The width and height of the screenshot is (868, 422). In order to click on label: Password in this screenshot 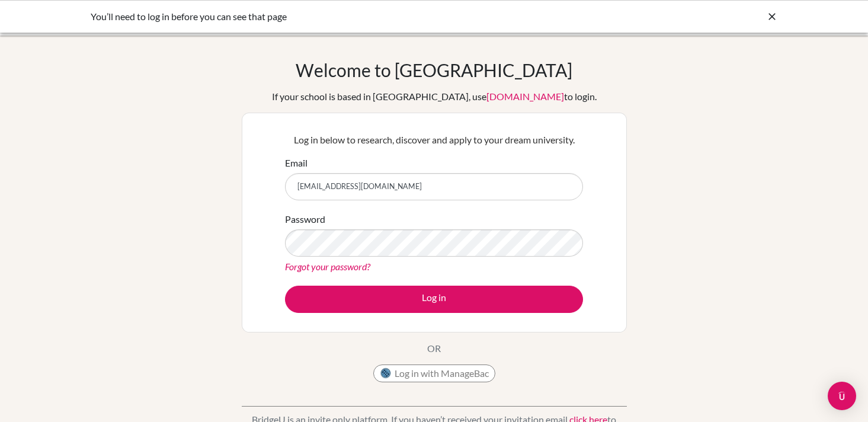, I will do `click(305, 220)`.